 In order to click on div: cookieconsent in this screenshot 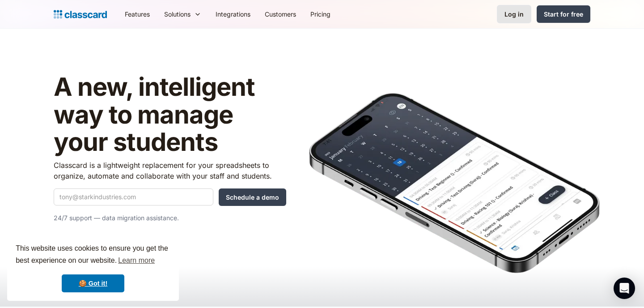, I will do `click(93, 268)`.